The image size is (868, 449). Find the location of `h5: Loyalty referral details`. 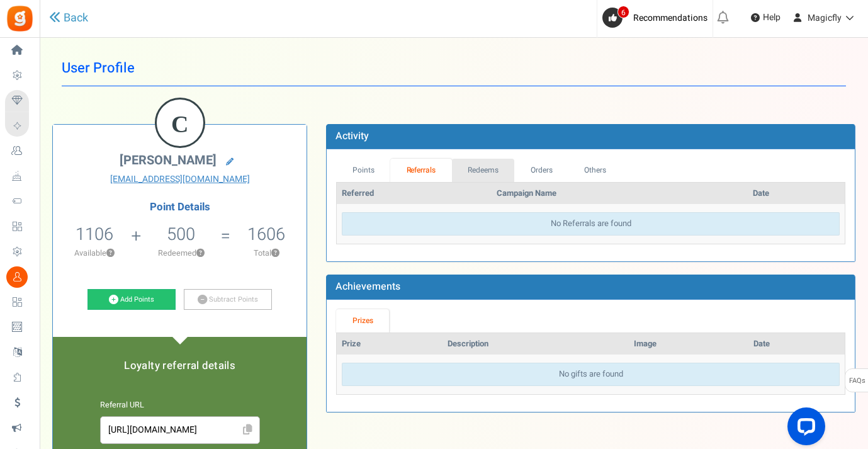

h5: Loyalty referral details is located at coordinates (179, 366).